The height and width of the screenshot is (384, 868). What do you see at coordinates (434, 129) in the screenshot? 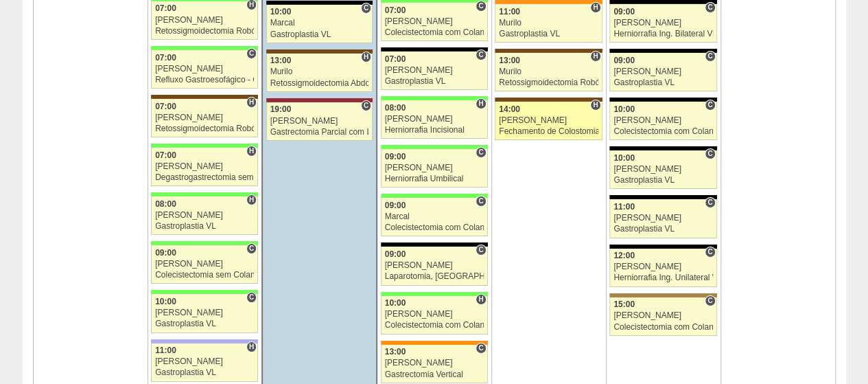
I see `div: Herniorrafia Incisional` at bounding box center [434, 129].